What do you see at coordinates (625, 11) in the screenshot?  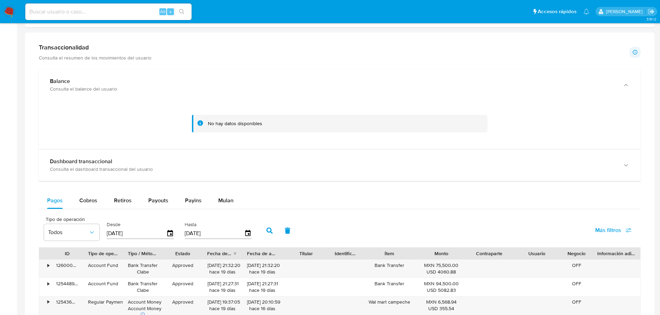 I see `p: alan.cervantesmartinez@mercadolibre.com.mx` at bounding box center [625, 11].